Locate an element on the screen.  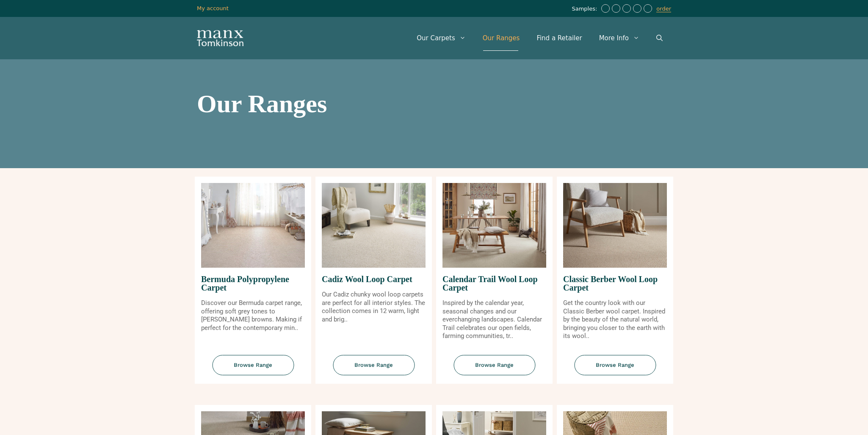
a: My account is located at coordinates (212, 8).